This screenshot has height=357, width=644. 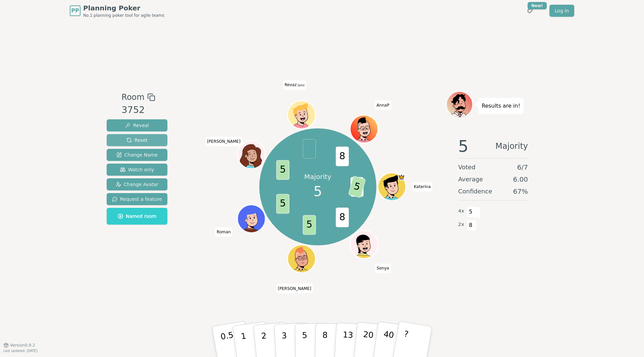 I want to click on span: Voted, so click(x=467, y=167).